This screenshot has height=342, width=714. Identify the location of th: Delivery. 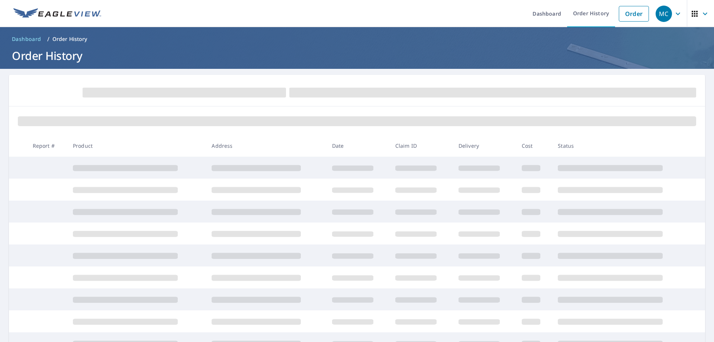
(484, 145).